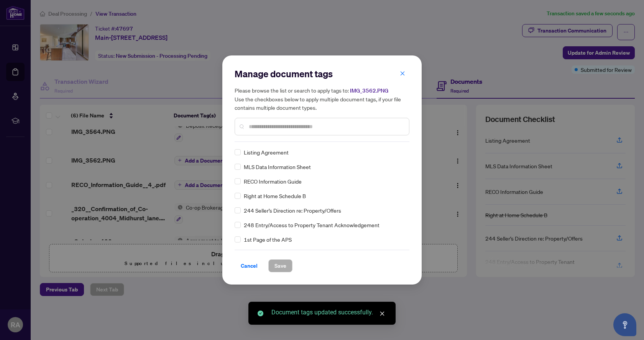 Image resolution: width=644 pixels, height=340 pixels. I want to click on h5: Please browse the list or search to apply tags to: Use the checkboxes below to apply multiple doc..., so click(322, 99).